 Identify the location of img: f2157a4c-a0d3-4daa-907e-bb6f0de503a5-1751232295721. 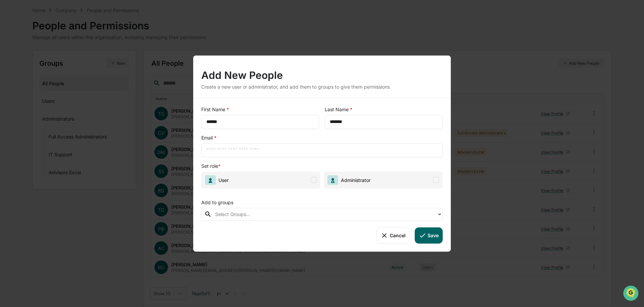
(9, 9).